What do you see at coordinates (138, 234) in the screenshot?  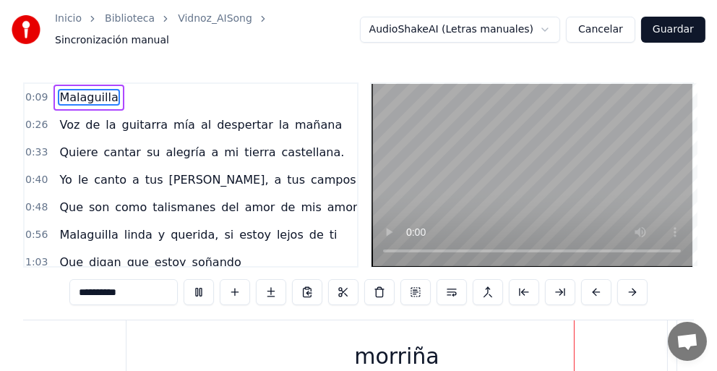 I see `span: linda` at bounding box center [138, 234].